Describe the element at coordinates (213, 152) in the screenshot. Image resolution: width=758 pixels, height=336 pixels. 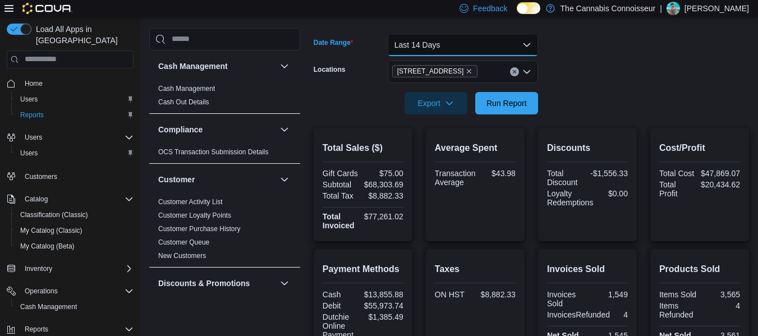
I see `a: OCS Transaction Submission Details` at that location.